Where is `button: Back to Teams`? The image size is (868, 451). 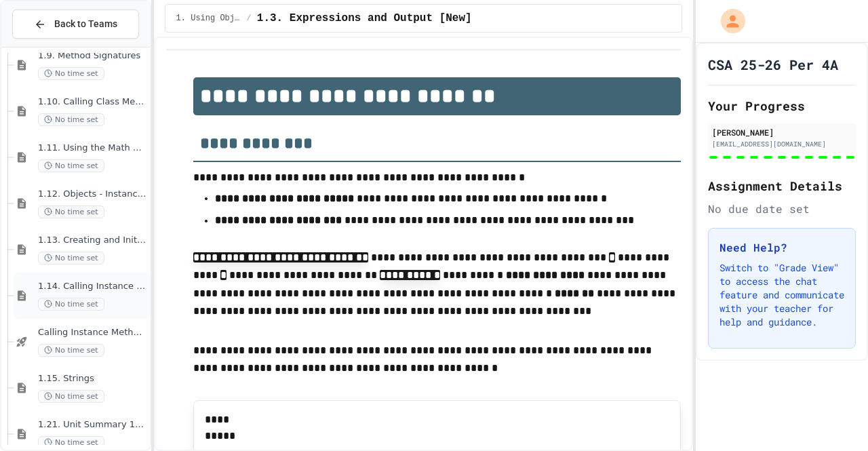
button: Back to Teams is located at coordinates (75, 24).